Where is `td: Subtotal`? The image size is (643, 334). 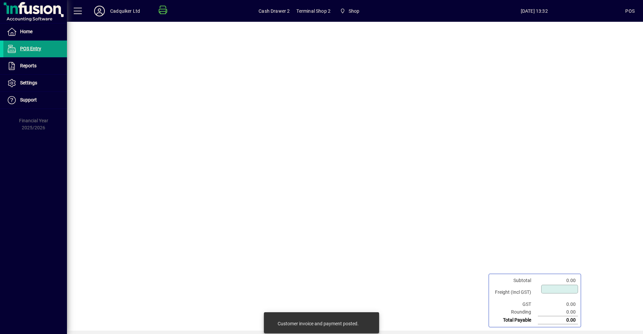 td: Subtotal is located at coordinates (515, 280).